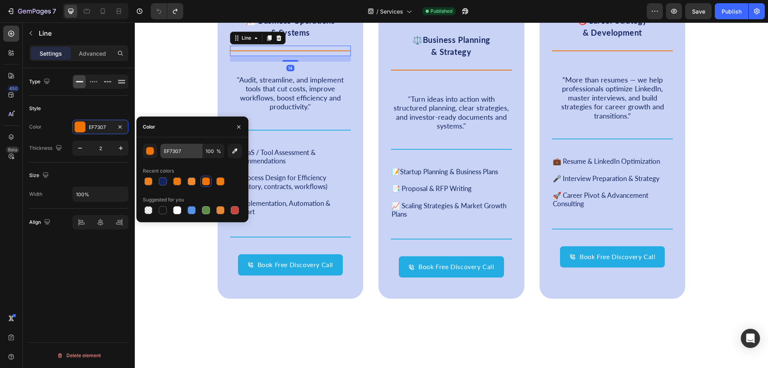 The width and height of the screenshot is (768, 368). Describe the element at coordinates (158, 171) in the screenshot. I see `div: Recent colors` at that location.